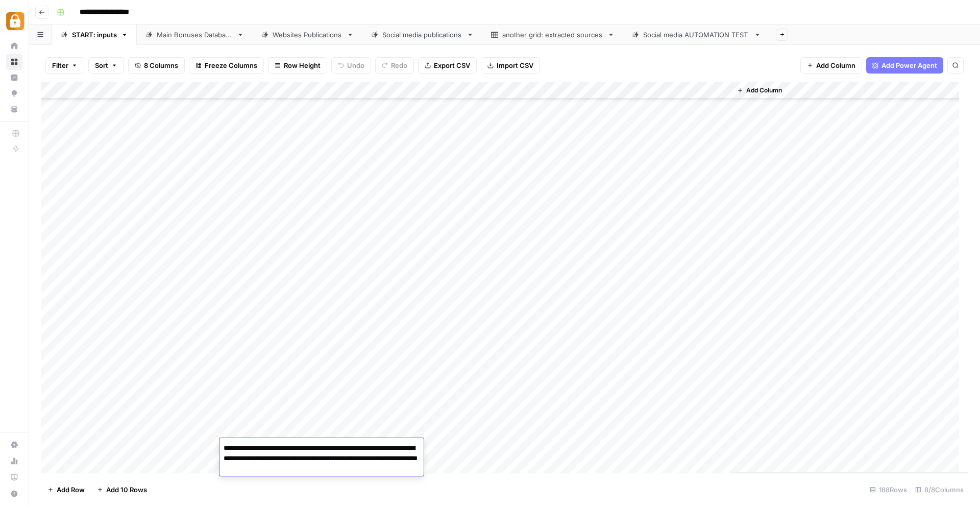 Image resolution: width=980 pixels, height=506 pixels. Describe the element at coordinates (14, 494) in the screenshot. I see `button: Help + Support` at that location.